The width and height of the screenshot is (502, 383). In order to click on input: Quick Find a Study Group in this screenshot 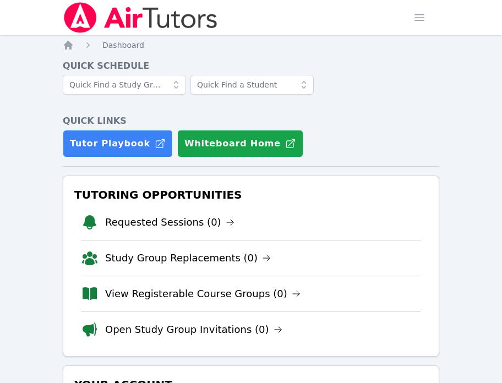, I will do `click(124, 85)`.